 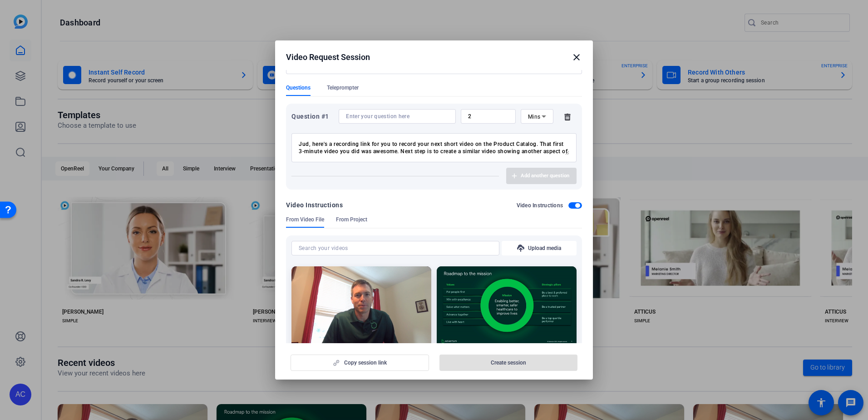 I want to click on span: Upload media, so click(x=544, y=248).